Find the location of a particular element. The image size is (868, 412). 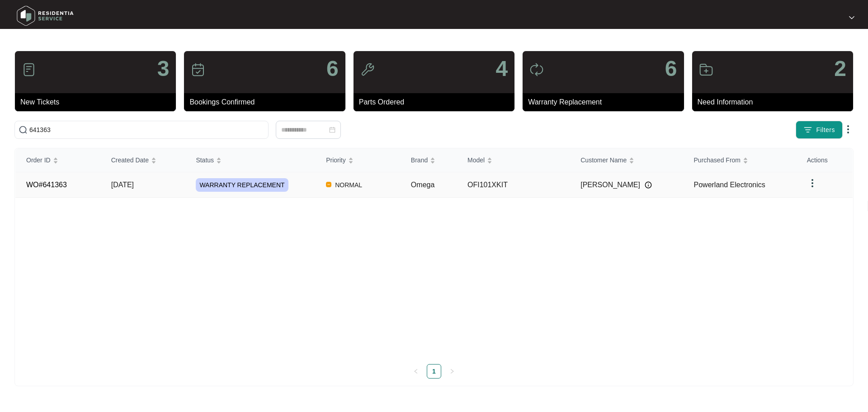

img: residentia service logo is located at coordinates (45, 16).